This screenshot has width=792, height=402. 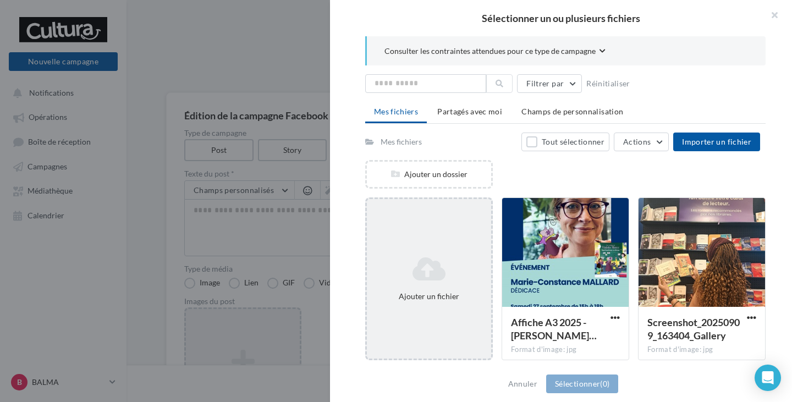 I want to click on button: Réinitialiser, so click(x=608, y=84).